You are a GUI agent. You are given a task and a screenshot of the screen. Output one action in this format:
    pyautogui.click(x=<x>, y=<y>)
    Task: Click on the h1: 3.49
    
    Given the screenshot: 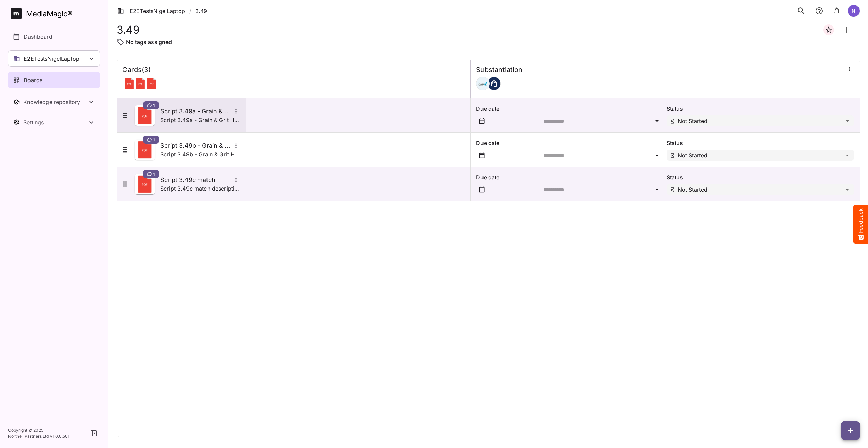 What is the action you would take?
    pyautogui.click(x=128, y=29)
    